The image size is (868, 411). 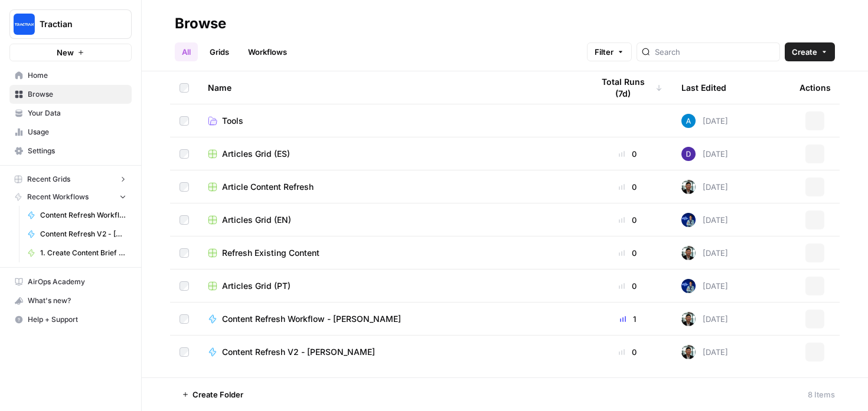 I want to click on a: Your Data, so click(x=70, y=113).